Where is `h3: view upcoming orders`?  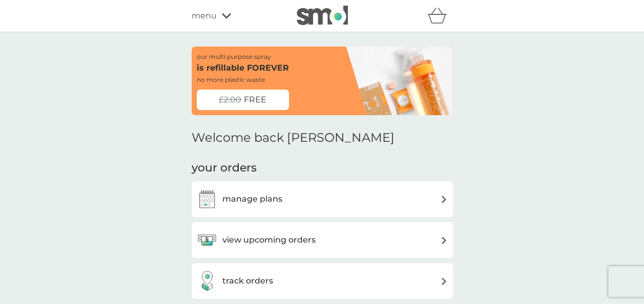 h3: view upcoming orders is located at coordinates (268, 239).